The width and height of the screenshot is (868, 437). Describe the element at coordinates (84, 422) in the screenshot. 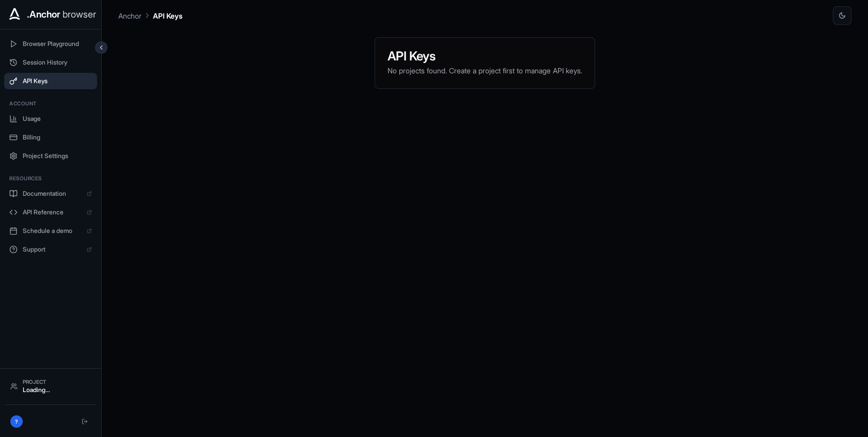

I see `button: Logout` at that location.